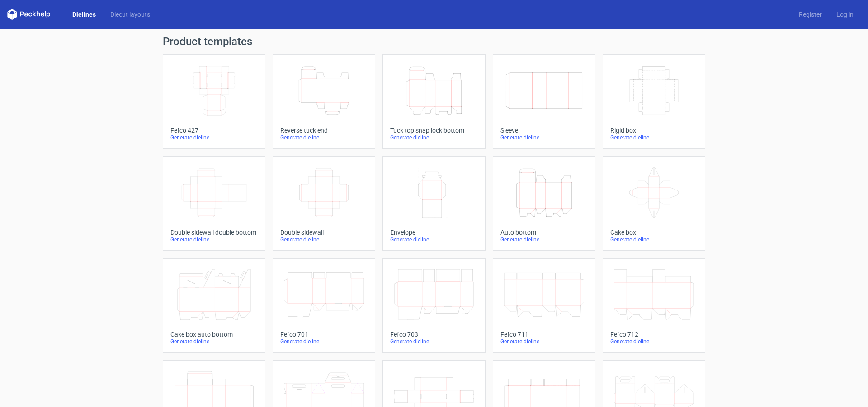 This screenshot has height=407, width=868. I want to click on a: Log in, so click(845, 14).